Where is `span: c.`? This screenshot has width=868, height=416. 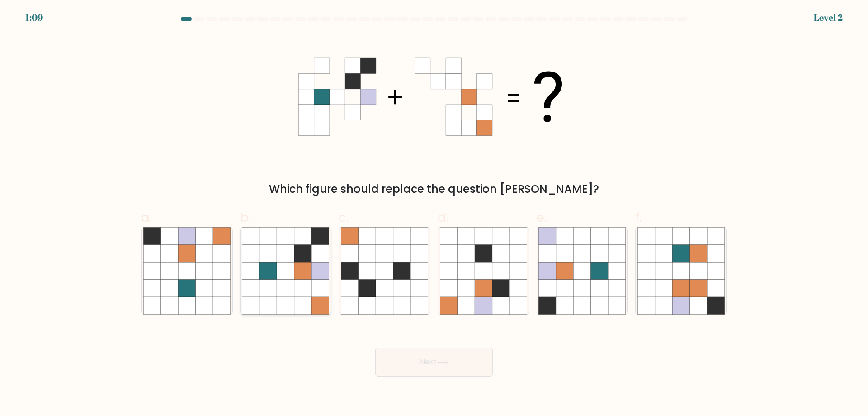
span: c. is located at coordinates (344, 217).